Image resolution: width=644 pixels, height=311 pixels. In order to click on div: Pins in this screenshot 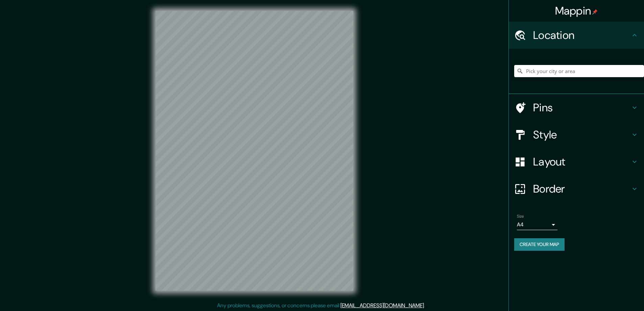, I will do `click(576, 107)`.